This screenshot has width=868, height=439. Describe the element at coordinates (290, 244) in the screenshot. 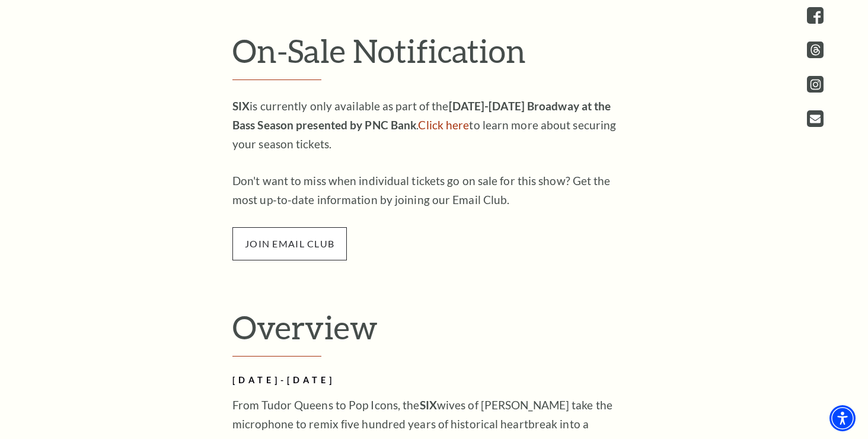

I see `span: join email club` at that location.